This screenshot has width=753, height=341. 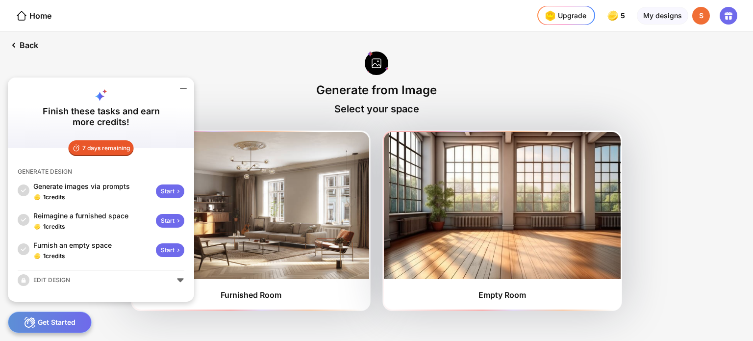 I want to click on div: Get Started, so click(x=50, y=322).